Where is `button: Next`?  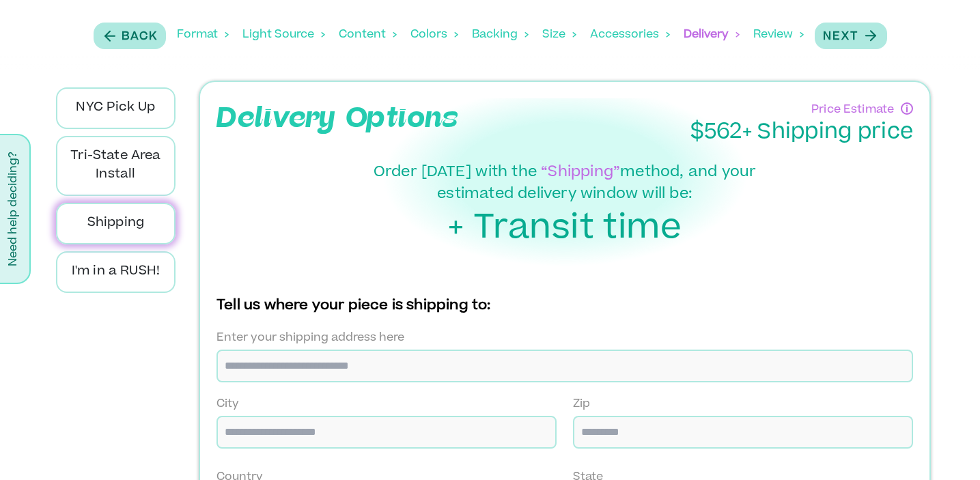
button: Next is located at coordinates (850, 36).